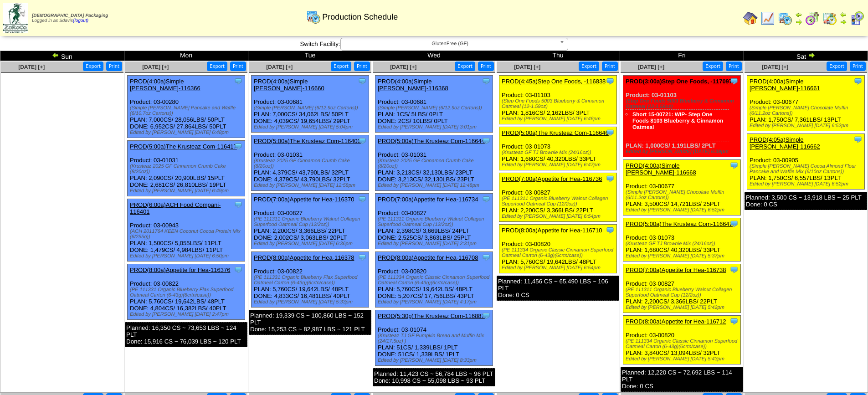  What do you see at coordinates (683, 244) in the screenshot?
I see `div: (Krusteaz GF TJ Brownie Mix (24/16oz))` at bounding box center [683, 244].